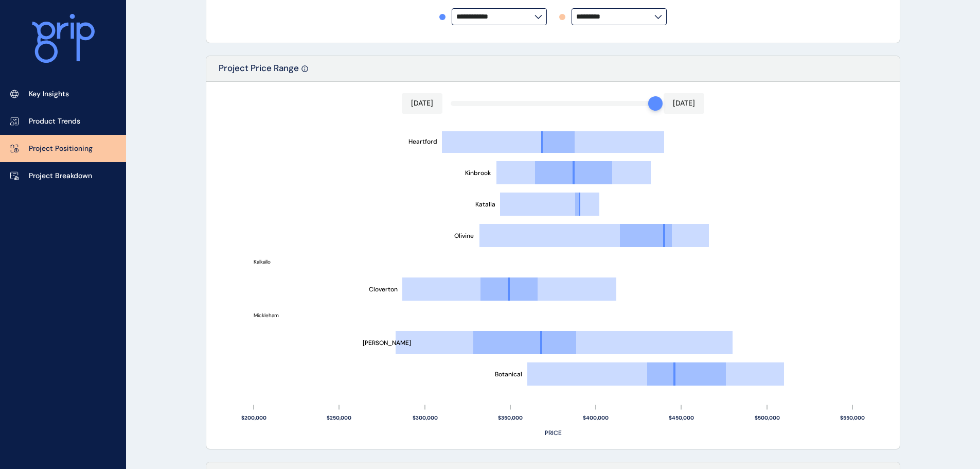 The width and height of the screenshot is (980, 469). I want to click on text: Botanical, so click(508, 374).